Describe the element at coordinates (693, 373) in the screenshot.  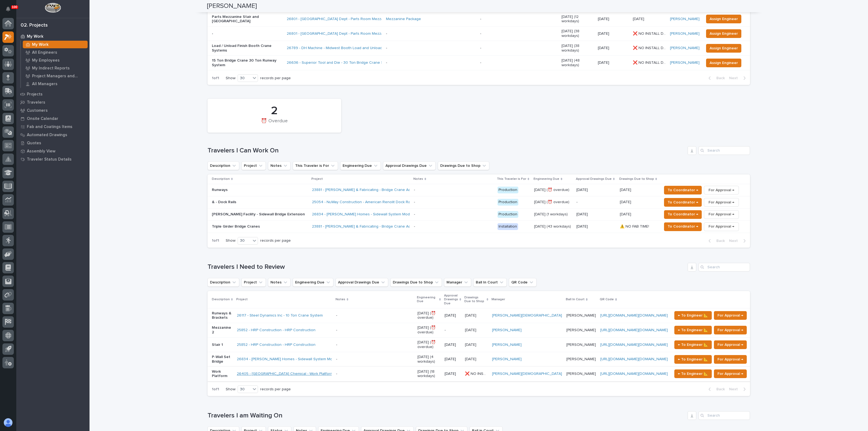
I see `span: ← To Engineer 📐` at that location.